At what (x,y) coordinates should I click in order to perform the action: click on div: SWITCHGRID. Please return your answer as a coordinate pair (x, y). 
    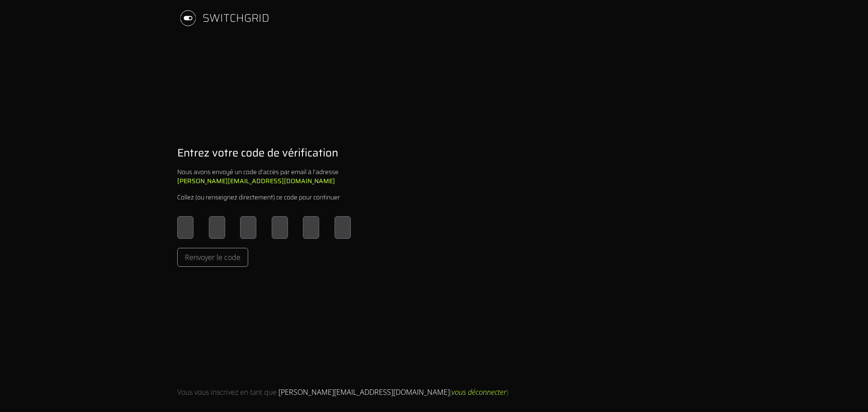
    Looking at the image, I should click on (236, 18).